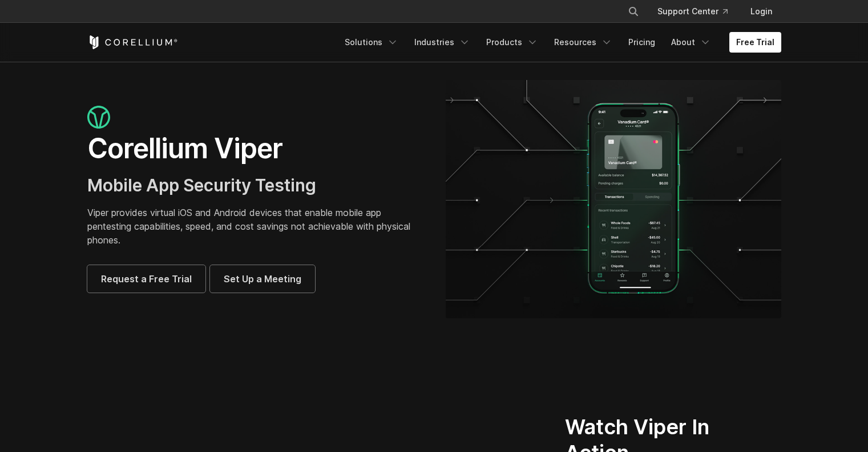 This screenshot has height=452, width=868. I want to click on button: Search, so click(634, 11).